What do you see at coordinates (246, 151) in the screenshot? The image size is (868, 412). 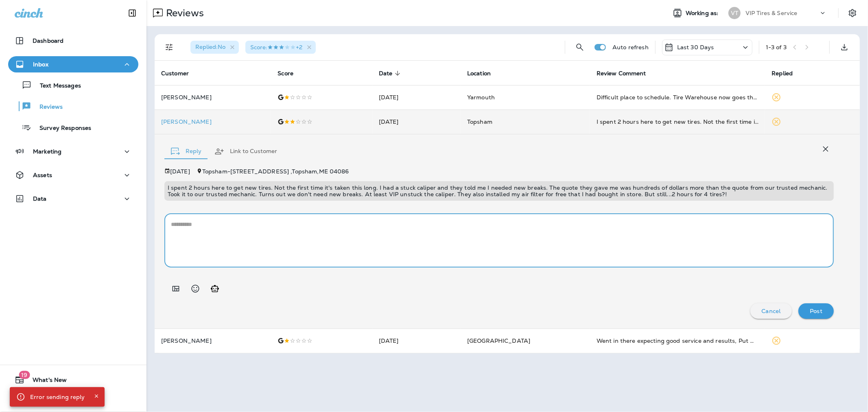 I see `button: Link to Customer` at bounding box center [246, 151].